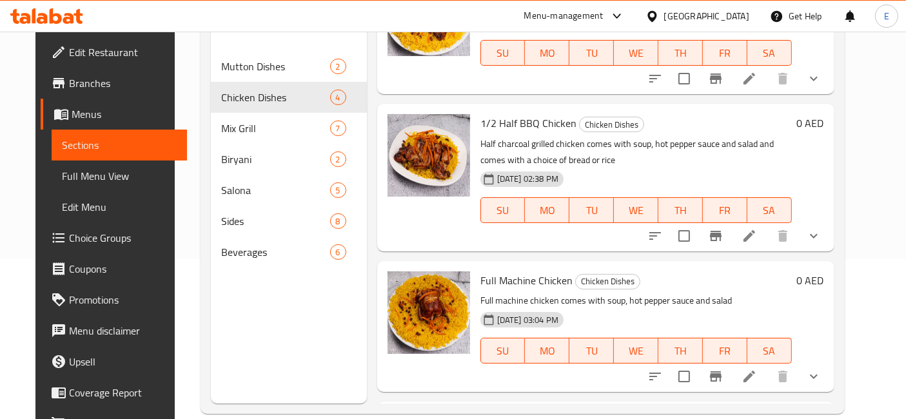 Image resolution: width=906 pixels, height=419 pixels. What do you see at coordinates (123, 393) in the screenshot?
I see `span: Coverage Report` at bounding box center [123, 393].